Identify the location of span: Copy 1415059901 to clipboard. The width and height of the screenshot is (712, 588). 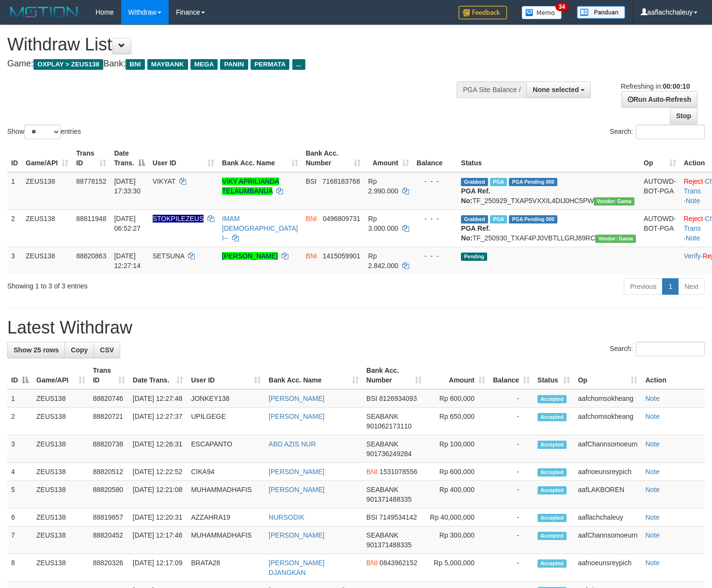
(342, 256).